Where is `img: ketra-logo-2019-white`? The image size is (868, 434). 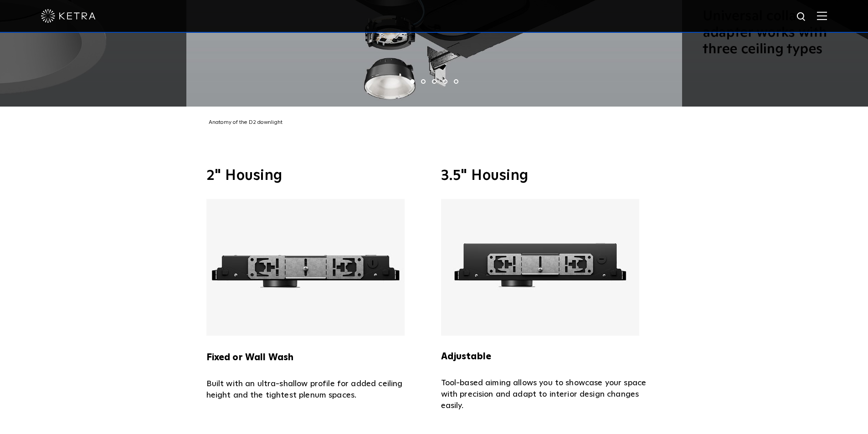
img: ketra-logo-2019-white is located at coordinates (68, 16).